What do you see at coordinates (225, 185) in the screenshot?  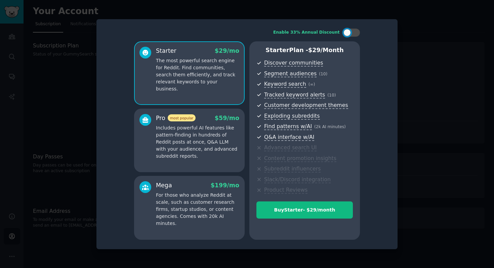 I see `span: $ 199 /mo` at bounding box center [225, 185].